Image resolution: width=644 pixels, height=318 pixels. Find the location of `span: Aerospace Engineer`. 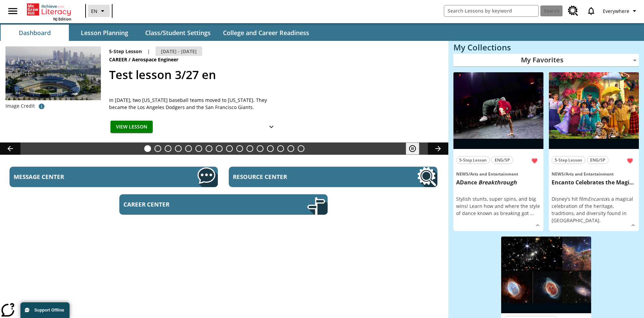

span: Aerospace Engineer is located at coordinates (156, 59).